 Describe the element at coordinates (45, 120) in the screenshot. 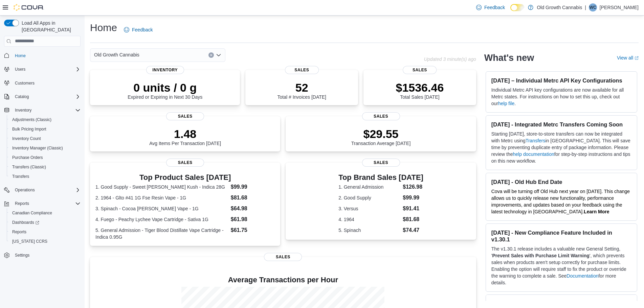

I see `button: Adjustments (Classic)` at that location.